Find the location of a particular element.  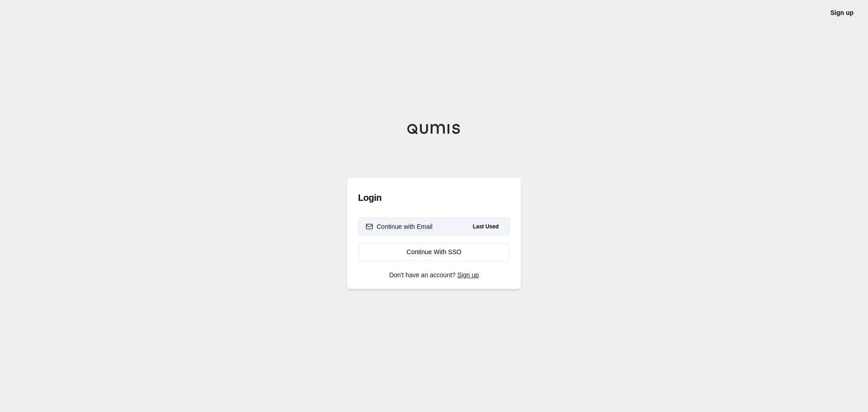

h3: Login is located at coordinates (434, 198).